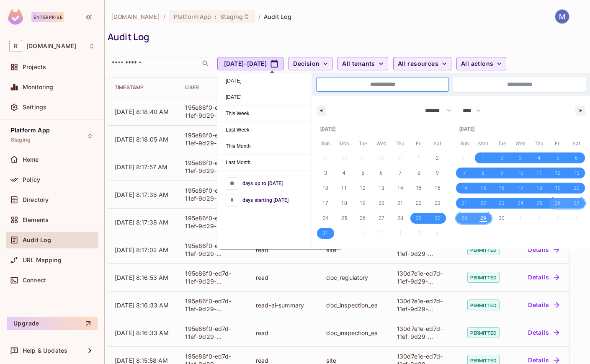 Image resolution: width=590 pixels, height=364 pixels. I want to click on button: 8, so click(483, 173).